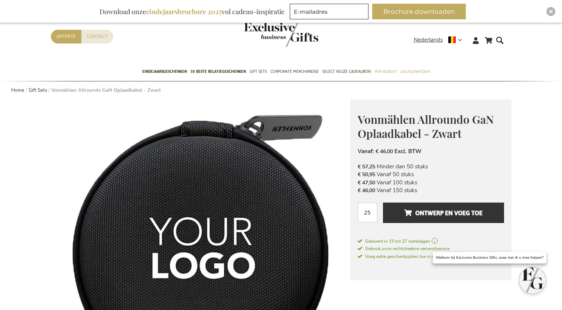 The image size is (562, 310). What do you see at coordinates (192, 12) in the screenshot?
I see `div: Download onze vol cadeau-inspiratie` at bounding box center [192, 12].